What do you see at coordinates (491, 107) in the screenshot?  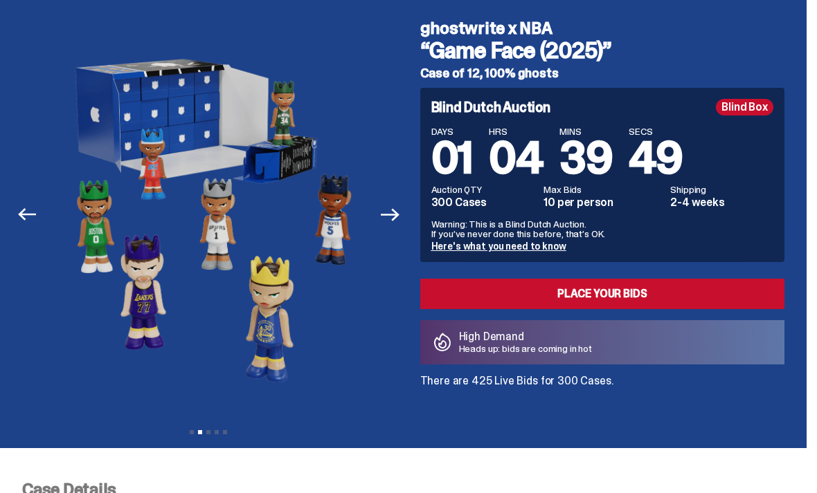 I see `h4: Blind Dutch Auction` at bounding box center [491, 107].